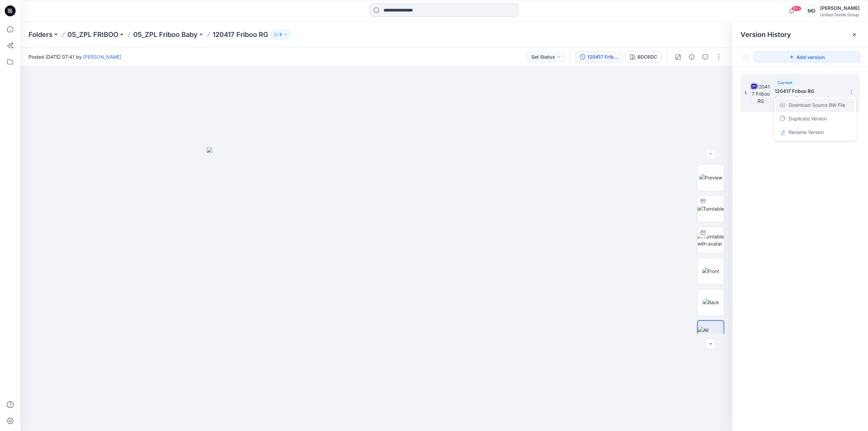  What do you see at coordinates (691, 57) in the screenshot?
I see `button: Details` at bounding box center [691, 57].